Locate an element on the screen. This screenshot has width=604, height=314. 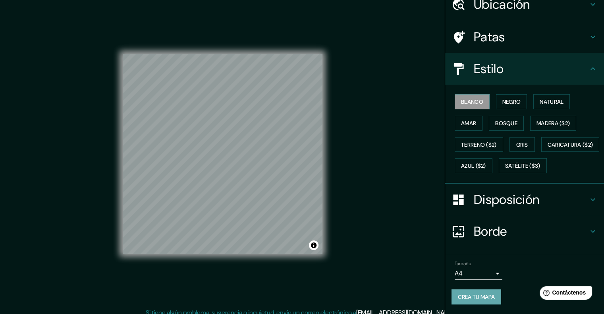
font: Azul ($2) is located at coordinates (473, 166).